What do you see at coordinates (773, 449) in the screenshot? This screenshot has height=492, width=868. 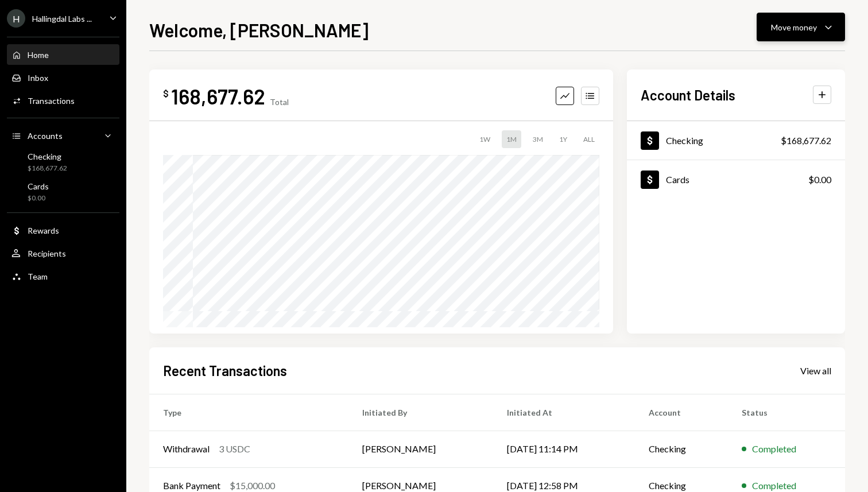 I see `div: Completed` at bounding box center [773, 449].